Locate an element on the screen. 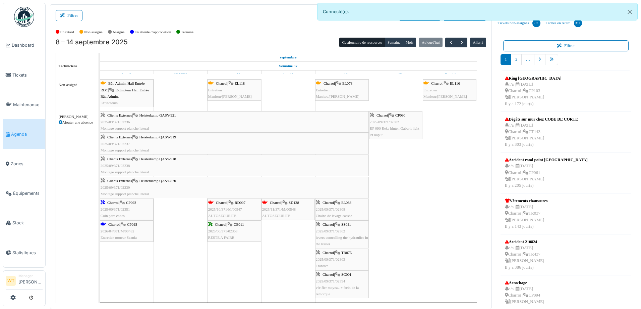  span: Extincteurs is located at coordinates (109, 103).